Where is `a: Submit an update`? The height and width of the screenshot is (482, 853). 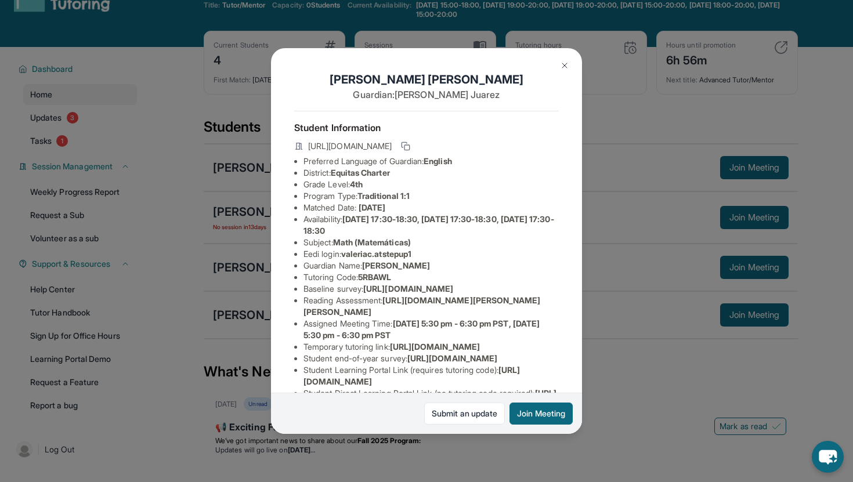
a: Submit an update is located at coordinates (464, 414).